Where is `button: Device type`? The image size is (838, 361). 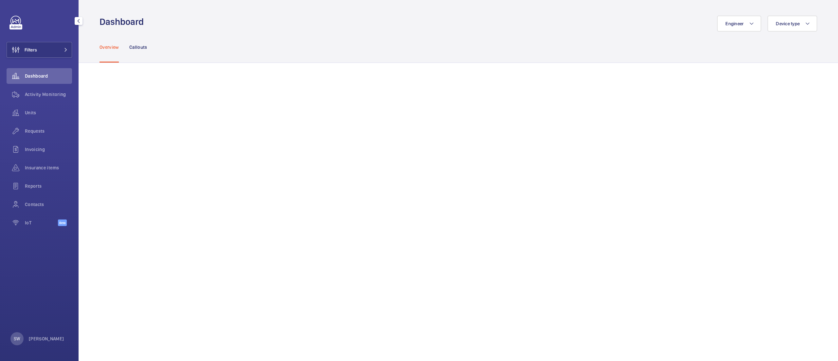 button: Device type is located at coordinates (793, 24).